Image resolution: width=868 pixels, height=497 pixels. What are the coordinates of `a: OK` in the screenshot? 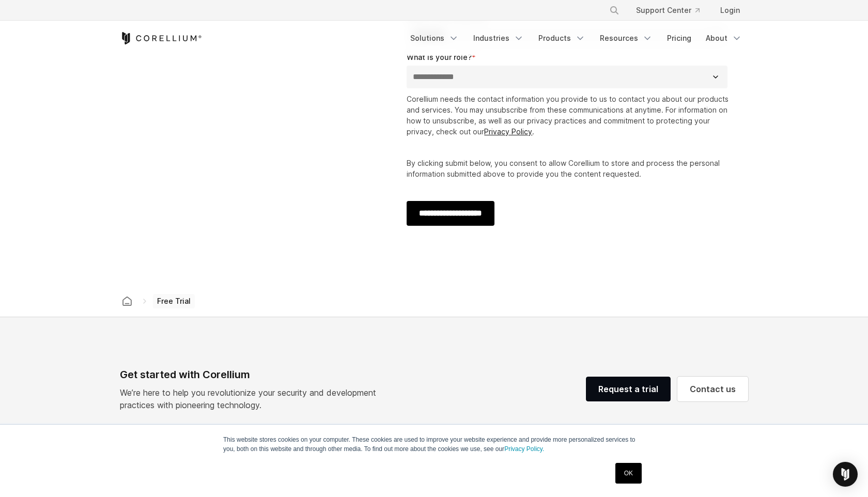 It's located at (628, 473).